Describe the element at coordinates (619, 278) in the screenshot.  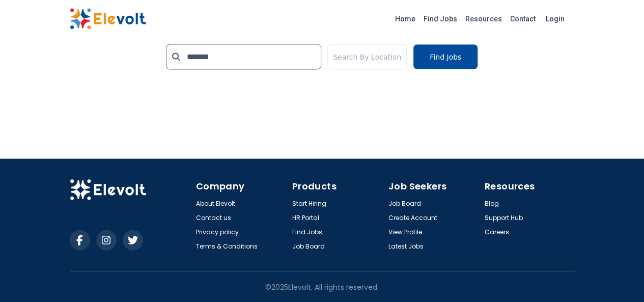
I see `div: Chat Widget` at that location.